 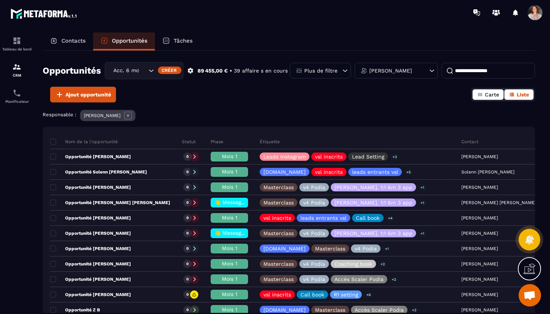 What do you see at coordinates (519, 95) in the screenshot?
I see `button: Liste` at bounding box center [519, 95].